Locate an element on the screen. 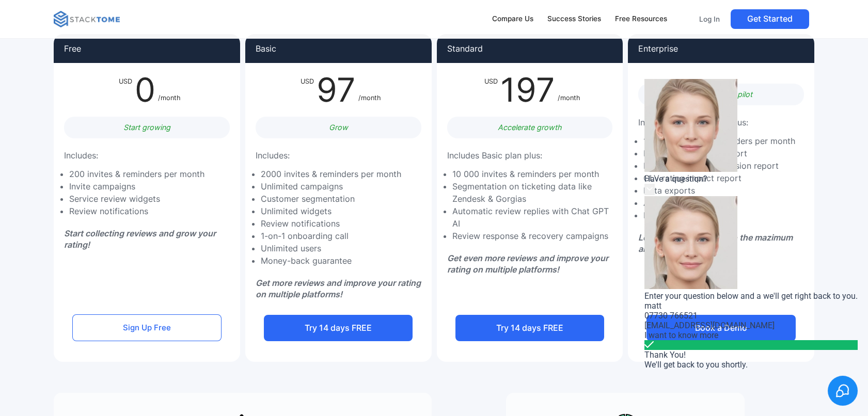  li: All data integrations is located at coordinates (720, 203).